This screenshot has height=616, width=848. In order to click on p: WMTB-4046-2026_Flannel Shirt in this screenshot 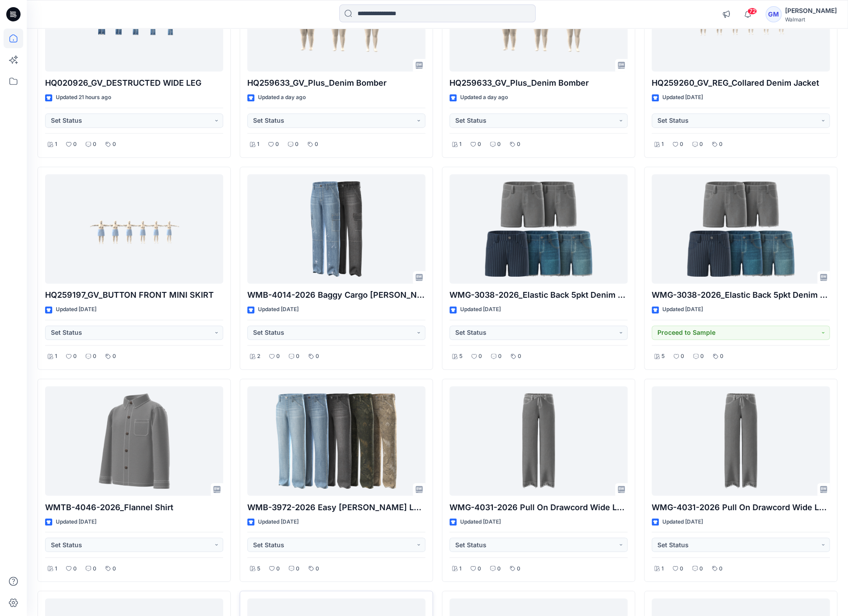, I will do `click(134, 507)`.